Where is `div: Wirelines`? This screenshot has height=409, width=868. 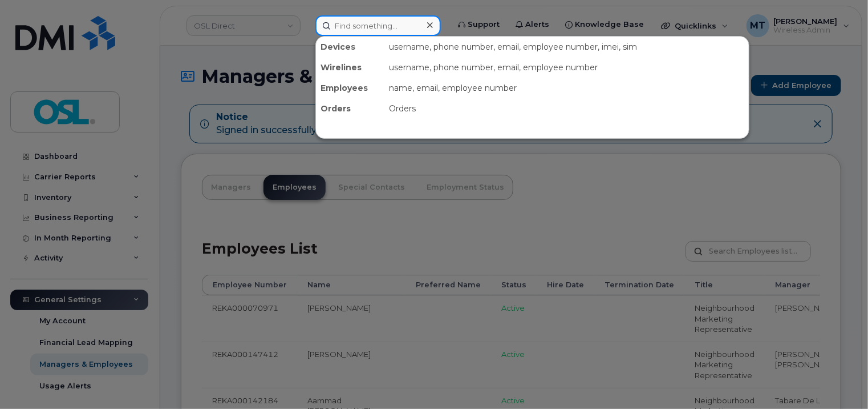
div: Wirelines is located at coordinates (350, 67).